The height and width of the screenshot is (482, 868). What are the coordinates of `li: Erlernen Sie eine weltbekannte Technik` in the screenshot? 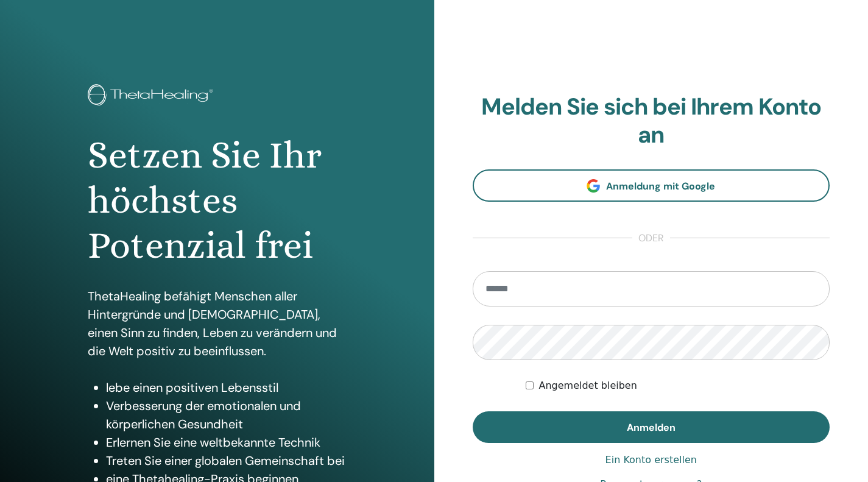 It's located at (226, 442).